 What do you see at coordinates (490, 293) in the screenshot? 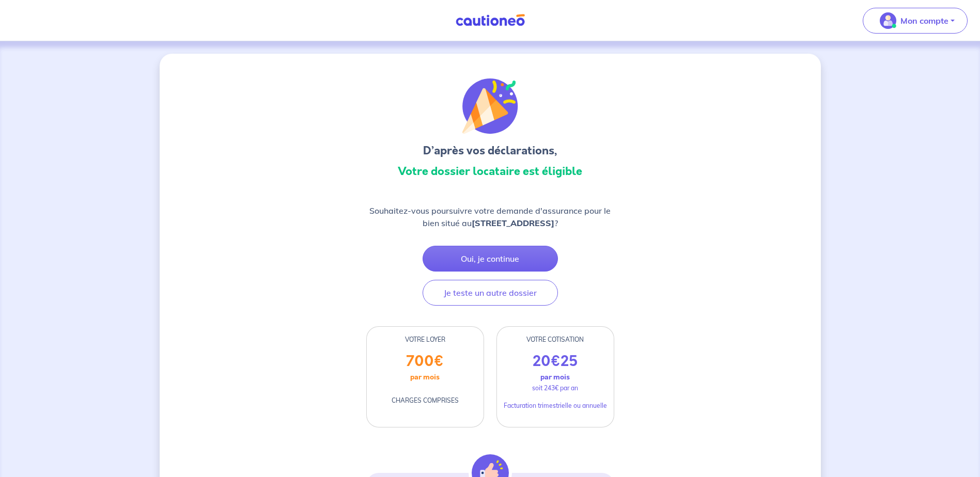
I see `button: Je teste un autre dossier` at bounding box center [490, 293].